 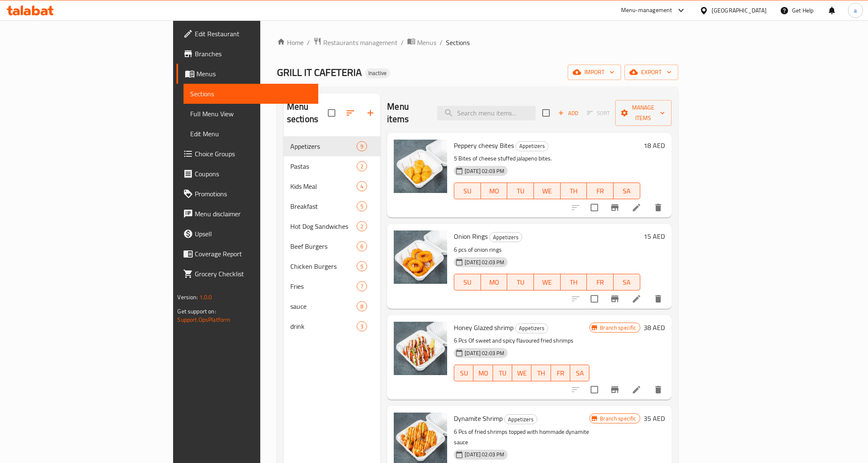 I want to click on span: Full Menu View, so click(x=251, y=114).